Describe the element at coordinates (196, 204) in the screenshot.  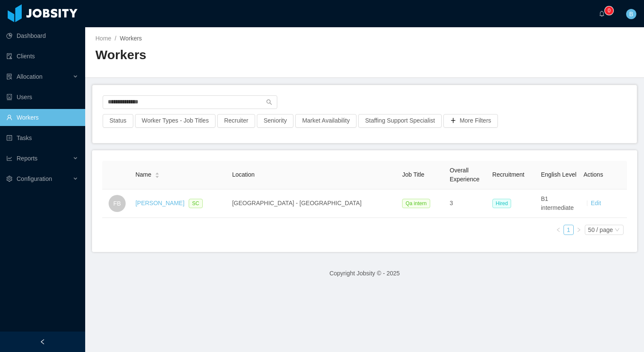
I see `span: SC` at that location.